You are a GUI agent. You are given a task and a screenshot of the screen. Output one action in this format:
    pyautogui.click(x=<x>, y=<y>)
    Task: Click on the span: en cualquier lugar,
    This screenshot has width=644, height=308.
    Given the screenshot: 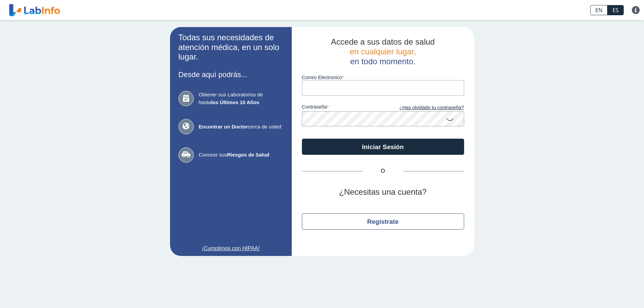 What is the action you would take?
    pyautogui.click(x=383, y=52)
    